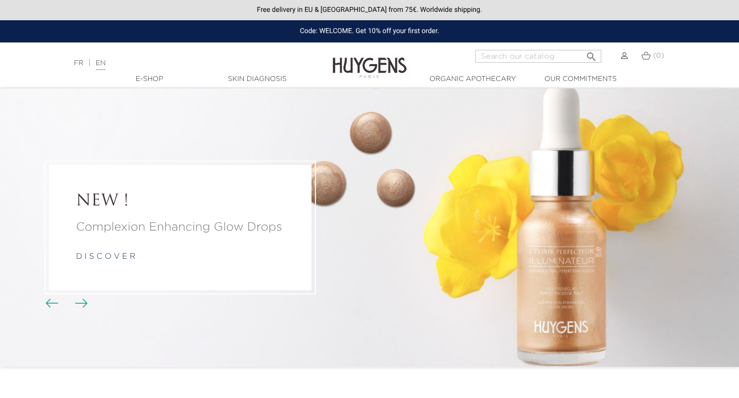  Describe the element at coordinates (106, 257) in the screenshot. I see `a: d i s c o v e r` at that location.